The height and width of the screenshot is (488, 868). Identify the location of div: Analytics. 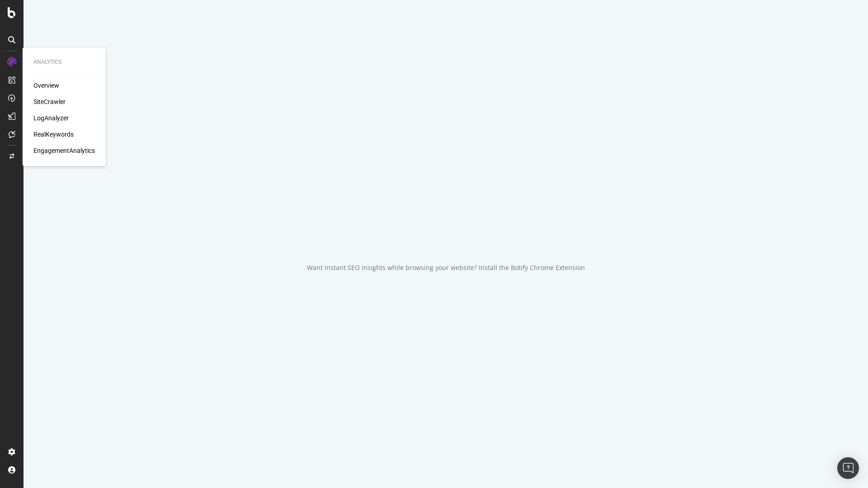
(64, 62).